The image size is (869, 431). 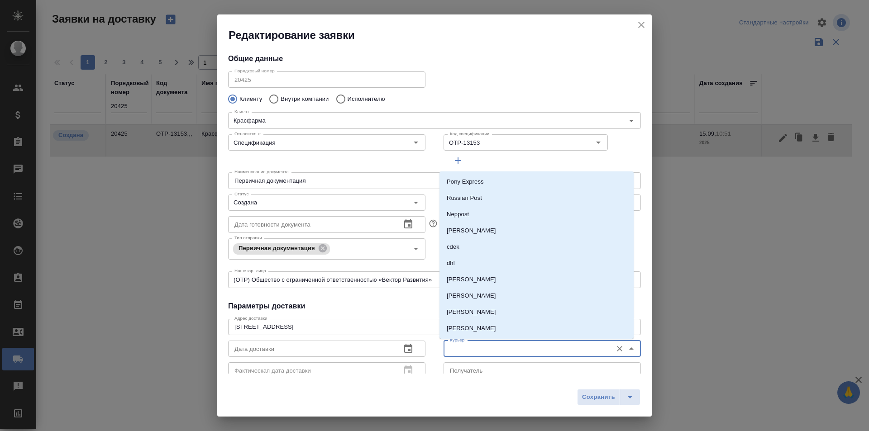 I want to click on p: Neppost, so click(x=458, y=215).